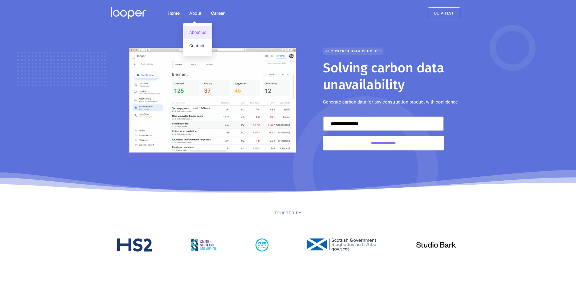 This screenshot has width=576, height=286. I want to click on form: Email Form, so click(384, 133).